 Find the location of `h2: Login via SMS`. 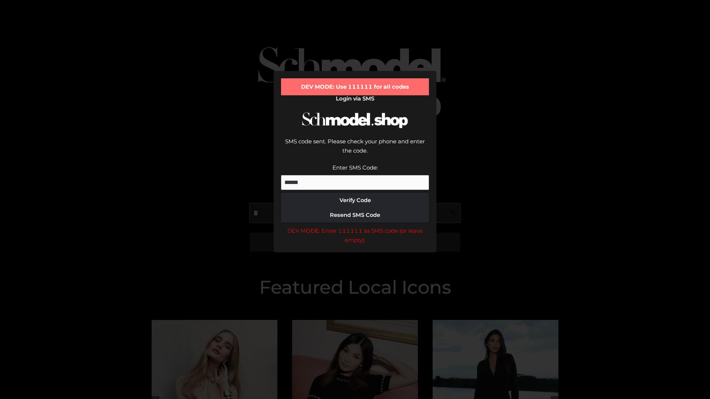

h2: Login via SMS is located at coordinates (355, 99).